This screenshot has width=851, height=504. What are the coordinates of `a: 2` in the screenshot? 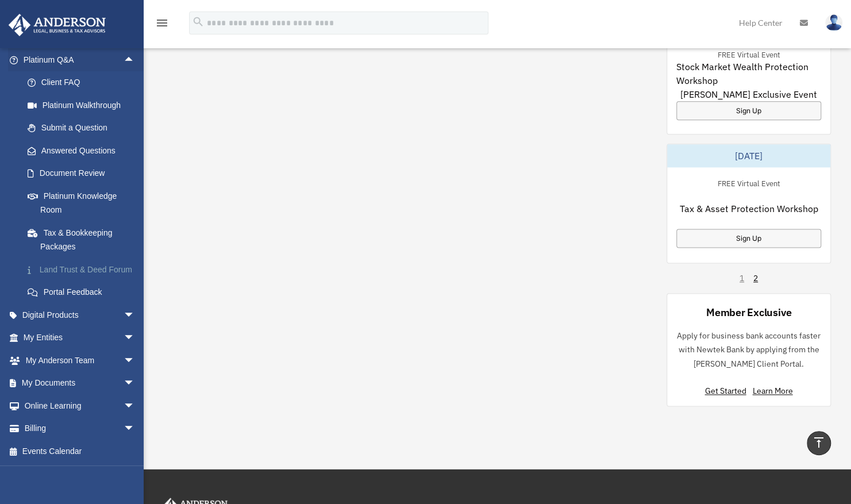 It's located at (755, 278).